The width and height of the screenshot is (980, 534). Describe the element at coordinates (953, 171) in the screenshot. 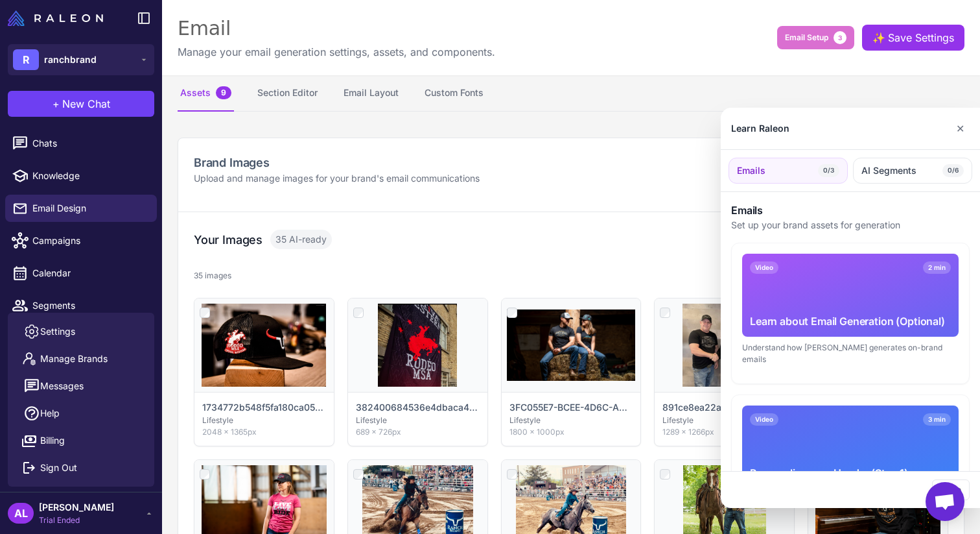

I see `span: 0/6` at that location.